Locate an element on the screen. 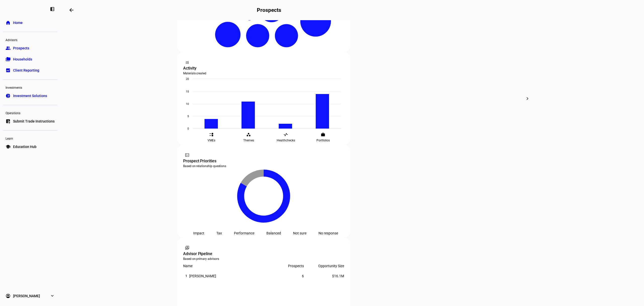 This screenshot has width=644, height=306. eth-mat-symbol: work is located at coordinates (323, 135).